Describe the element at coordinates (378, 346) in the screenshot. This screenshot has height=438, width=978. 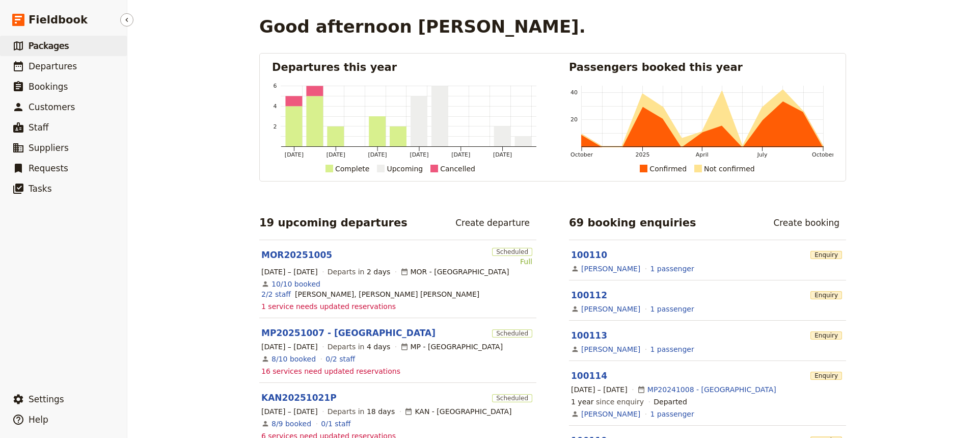
I see `span: 4 days` at that location.